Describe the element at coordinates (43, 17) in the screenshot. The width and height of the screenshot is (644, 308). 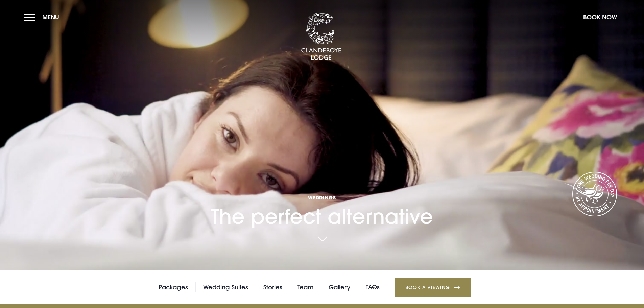
I see `button: Menu` at that location.